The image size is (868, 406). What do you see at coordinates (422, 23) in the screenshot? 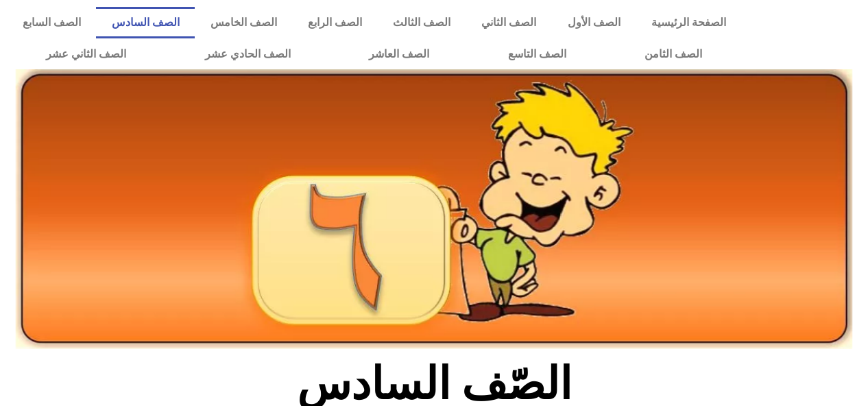
I see `a: الصف الثالث` at bounding box center [422, 23].